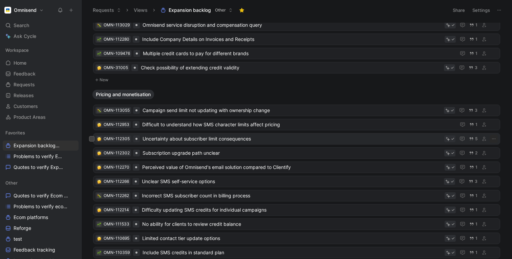 The height and width of the screenshot is (259, 512). Describe the element at coordinates (26, 106) in the screenshot. I see `span: Customers` at that location.